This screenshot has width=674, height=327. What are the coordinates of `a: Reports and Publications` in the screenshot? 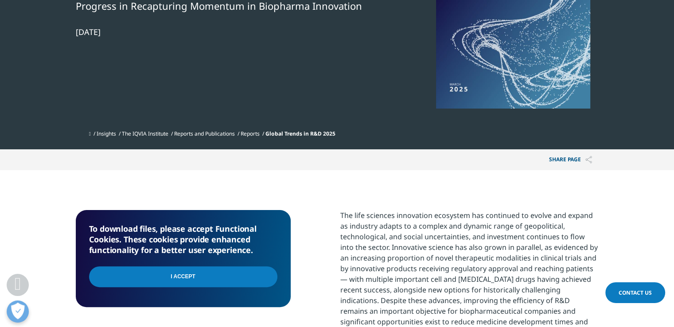 It's located at (204, 133).